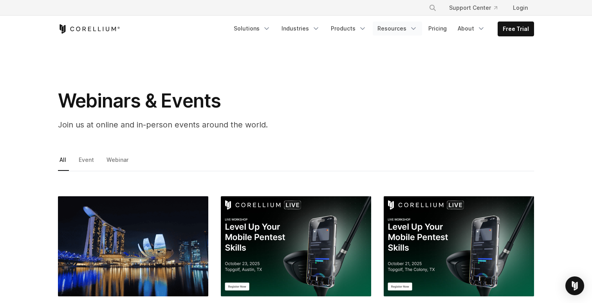 This screenshot has width=592, height=303. Describe the element at coordinates (87, 163) in the screenshot. I see `a: Event` at that location.